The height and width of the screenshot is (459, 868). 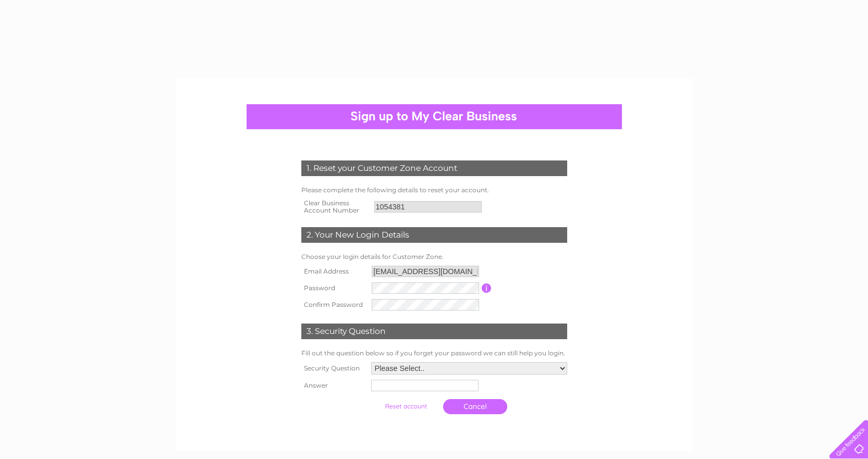 I want to click on td: Choose your login details for Customer Zone., so click(x=435, y=257).